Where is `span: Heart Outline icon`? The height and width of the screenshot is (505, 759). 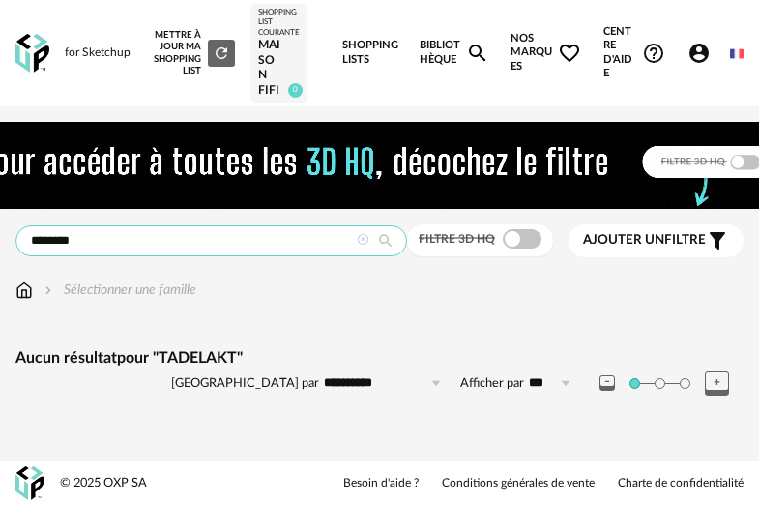 span: Heart Outline icon is located at coordinates (569, 53).